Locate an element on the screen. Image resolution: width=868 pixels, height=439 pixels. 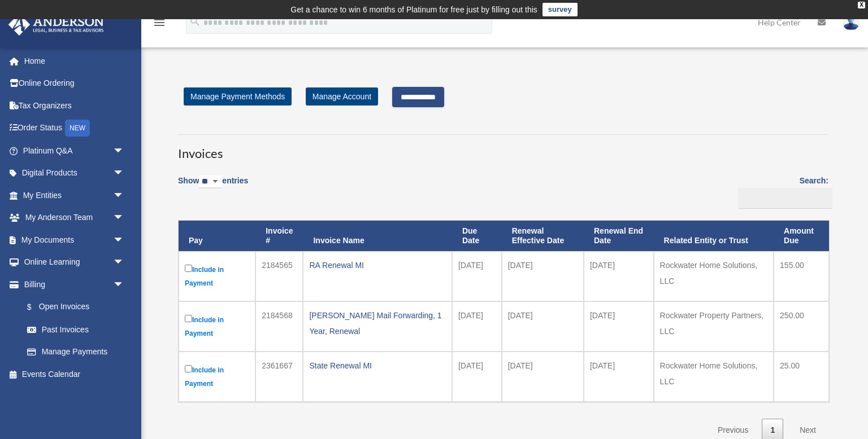
th: Renewal Effective Date: activate to sort column ascending is located at coordinates (542, 236).